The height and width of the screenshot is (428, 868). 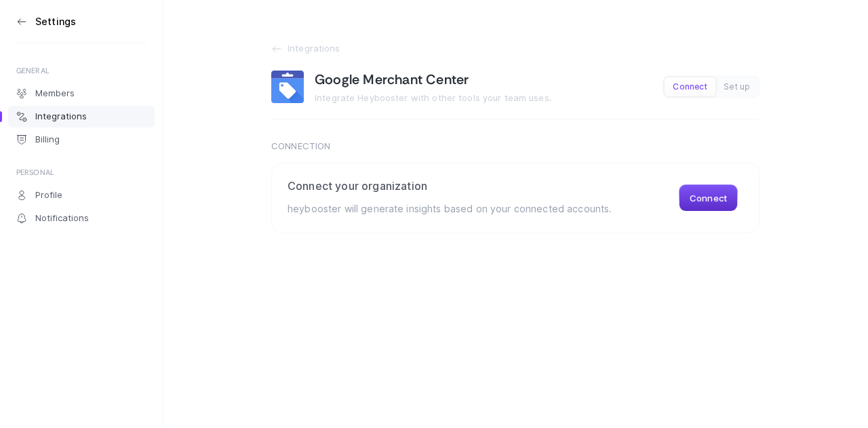 What do you see at coordinates (82, 196) in the screenshot?
I see `a: Profile` at bounding box center [82, 196].